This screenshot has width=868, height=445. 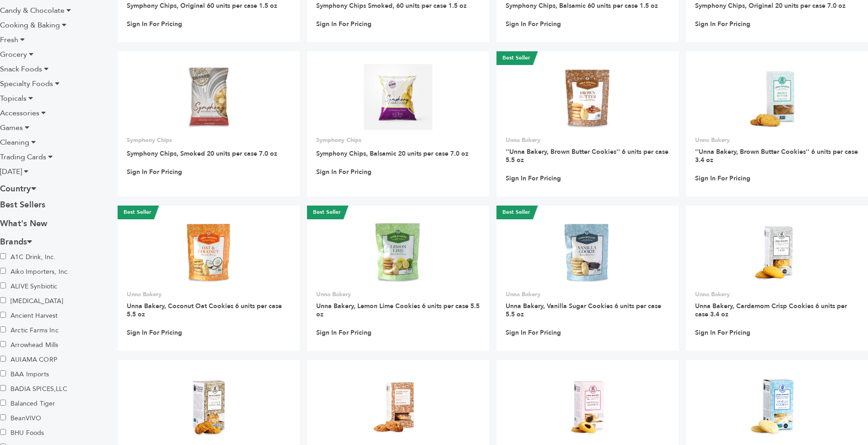 What do you see at coordinates (582, 5) in the screenshot?
I see `a: Symphony Chips, Balsamic 60 units per case 1.5 oz` at bounding box center [582, 5].